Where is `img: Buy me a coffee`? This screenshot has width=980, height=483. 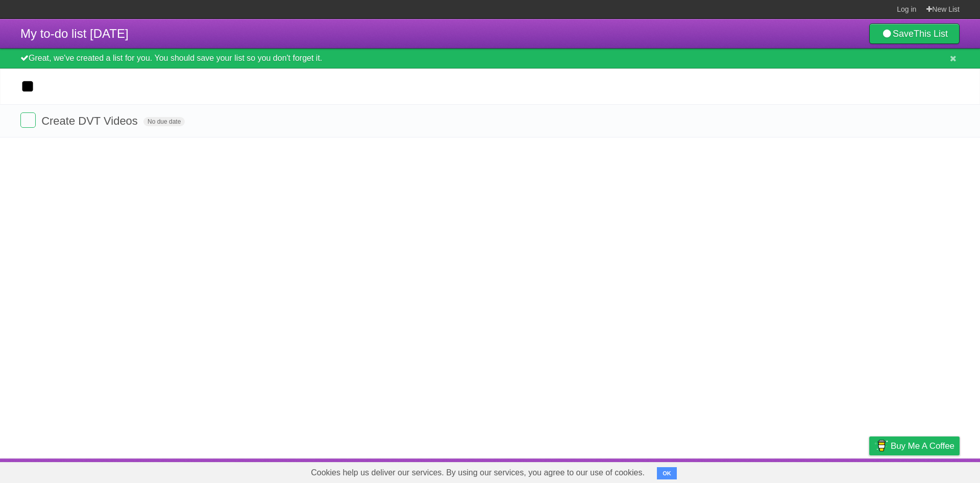 img: Buy me a coffee is located at coordinates (881, 446).